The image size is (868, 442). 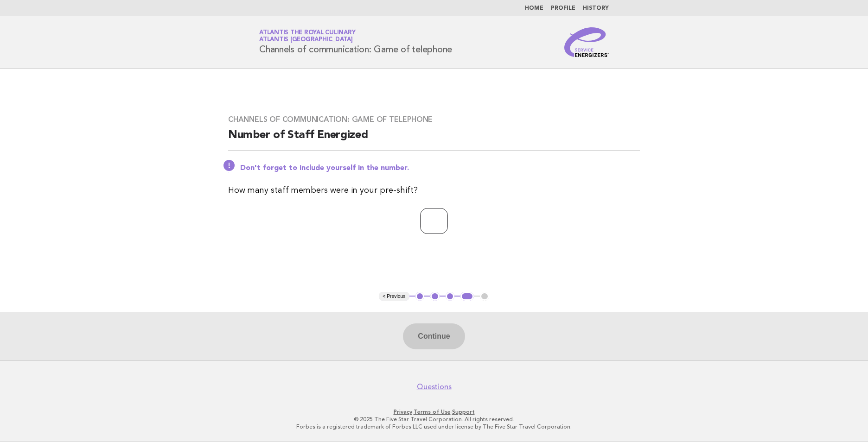 What do you see at coordinates (467, 296) in the screenshot?
I see `button: 4` at bounding box center [467, 296].